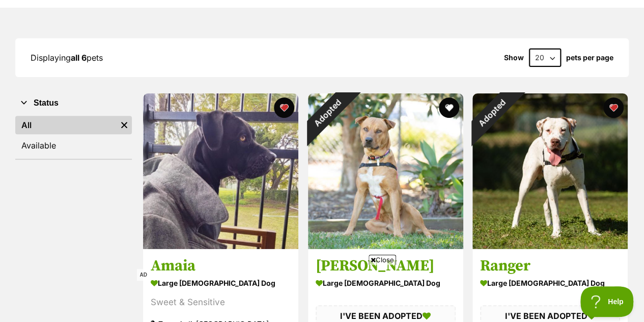  Describe the element at coordinates (66, 125) in the screenshot. I see `a: All` at that location.